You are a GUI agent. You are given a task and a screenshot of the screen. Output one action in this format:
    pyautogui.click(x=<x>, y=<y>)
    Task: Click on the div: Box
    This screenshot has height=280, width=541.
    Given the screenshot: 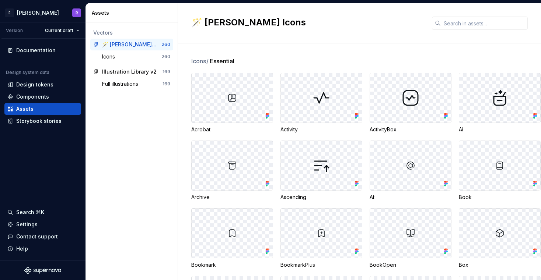 What is the action you would take?
    pyautogui.click(x=499, y=265)
    